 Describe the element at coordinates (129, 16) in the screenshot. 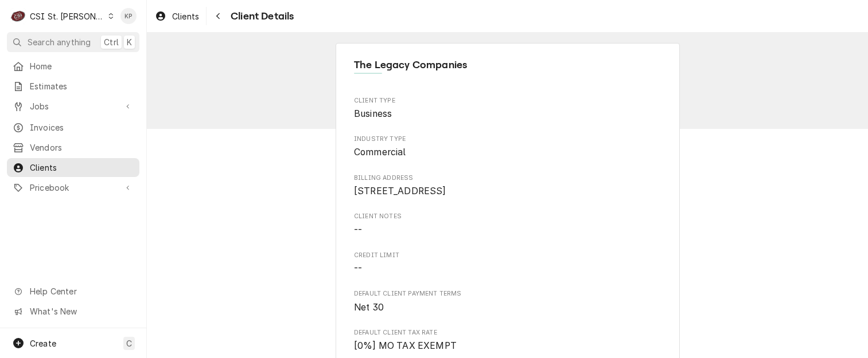

I see `div: Kym Parson's Avatar` at that location.